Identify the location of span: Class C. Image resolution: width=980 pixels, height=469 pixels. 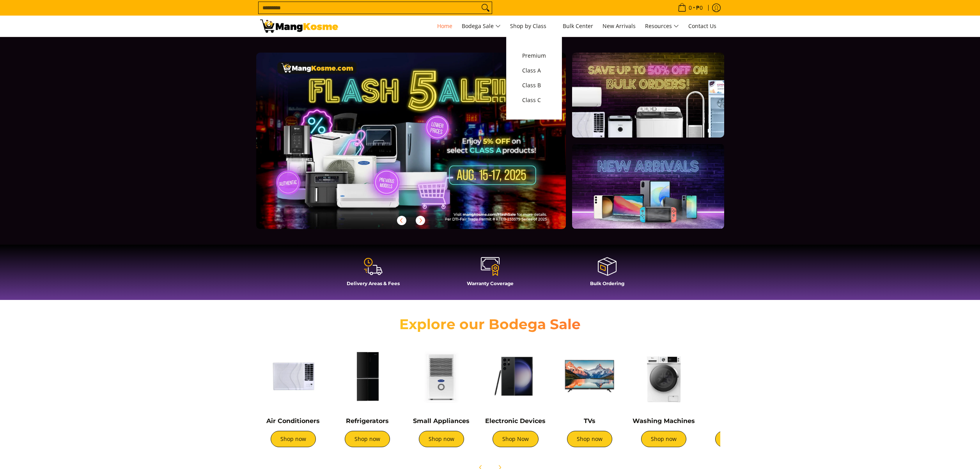
(534, 100).